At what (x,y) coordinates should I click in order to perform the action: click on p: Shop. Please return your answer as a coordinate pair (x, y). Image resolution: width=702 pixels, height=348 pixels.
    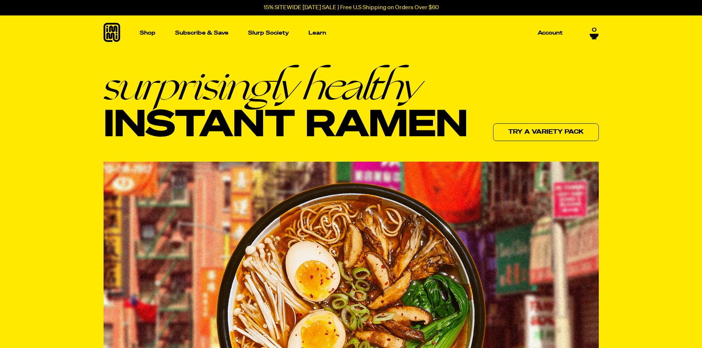
    Looking at the image, I should click on (147, 33).